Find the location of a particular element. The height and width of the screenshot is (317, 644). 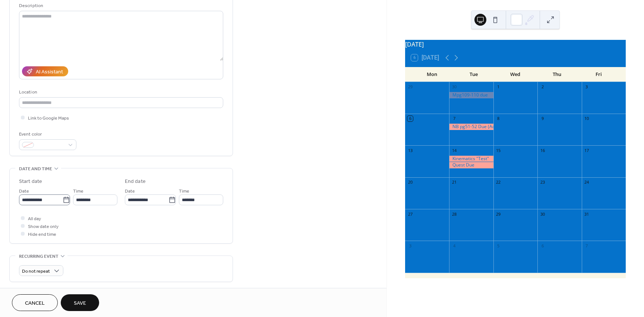

span: Show date only is located at coordinates (43, 226).